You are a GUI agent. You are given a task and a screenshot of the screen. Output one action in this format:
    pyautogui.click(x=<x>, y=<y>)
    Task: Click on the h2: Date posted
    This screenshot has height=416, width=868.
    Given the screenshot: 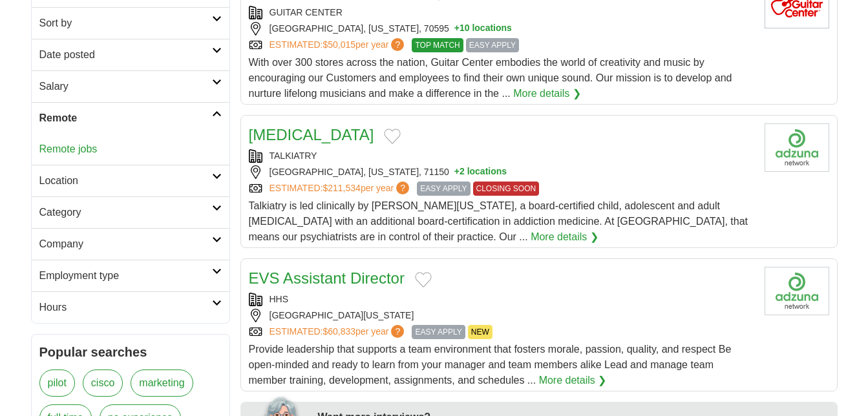 What is the action you would take?
    pyautogui.click(x=125, y=55)
    